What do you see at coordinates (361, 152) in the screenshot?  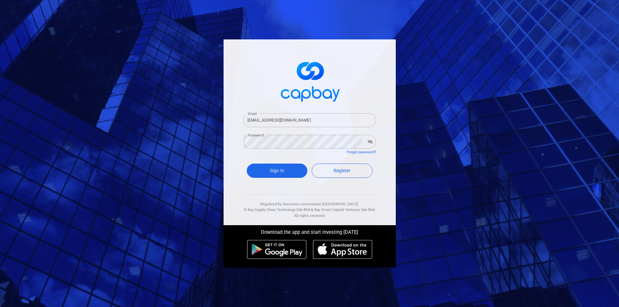 I see `a: Forgot password?` at bounding box center [361, 152].